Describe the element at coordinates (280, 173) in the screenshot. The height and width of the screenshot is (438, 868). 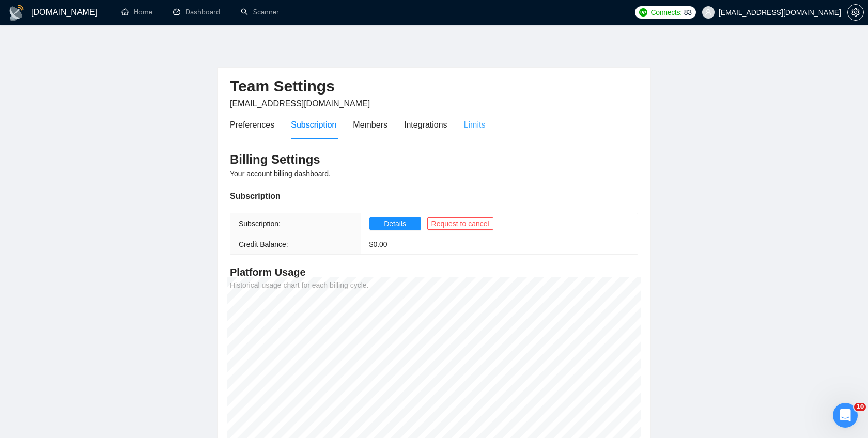
I see `span: Your account billing dashboard.` at that location.